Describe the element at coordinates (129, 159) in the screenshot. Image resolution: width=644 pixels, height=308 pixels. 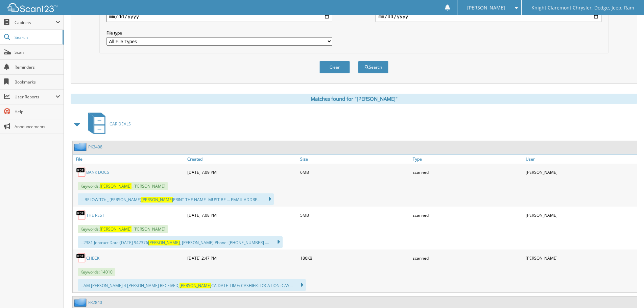
I see `a: File` at that location.